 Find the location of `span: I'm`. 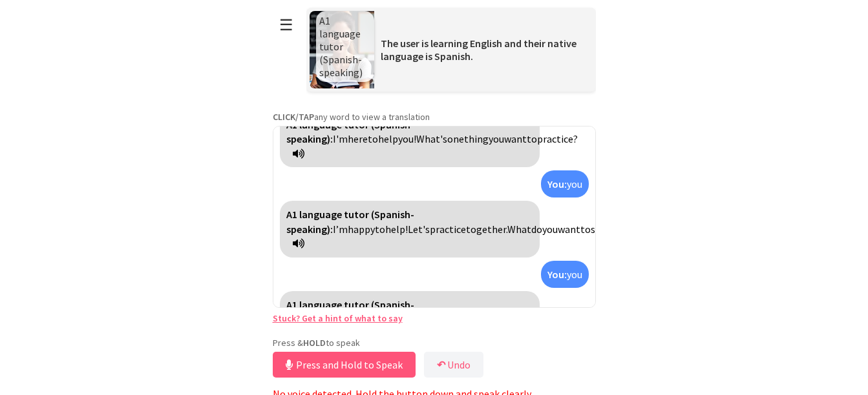

span: I'm is located at coordinates (340, 139).